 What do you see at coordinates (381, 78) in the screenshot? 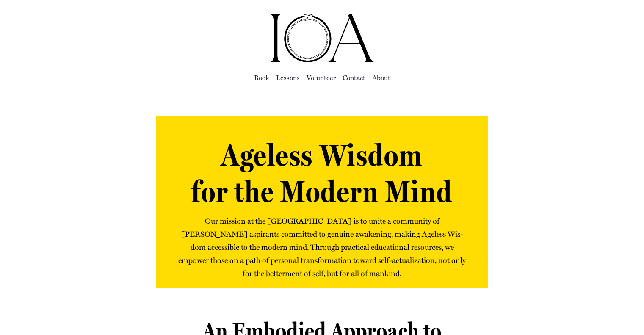
I see `a: About` at bounding box center [381, 78].